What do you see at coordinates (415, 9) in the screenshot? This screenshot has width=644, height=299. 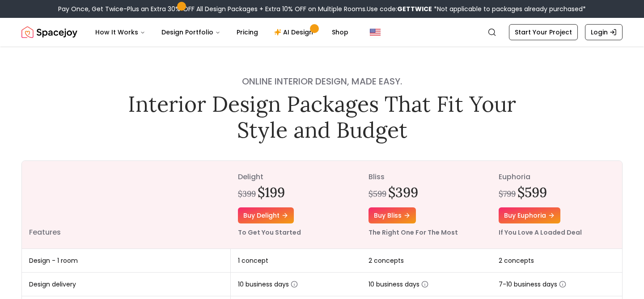 I see `b: GETTWICE` at bounding box center [415, 9].